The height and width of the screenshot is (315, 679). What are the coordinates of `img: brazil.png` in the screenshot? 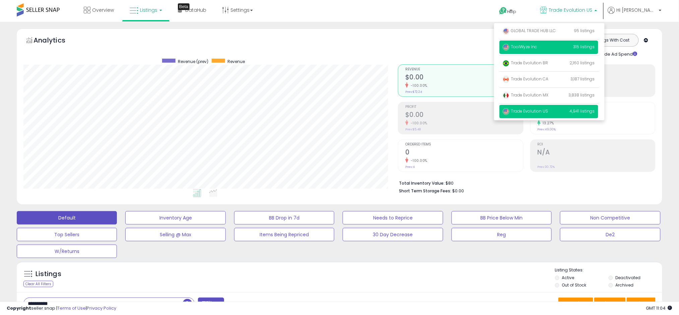 It's located at (506, 63).